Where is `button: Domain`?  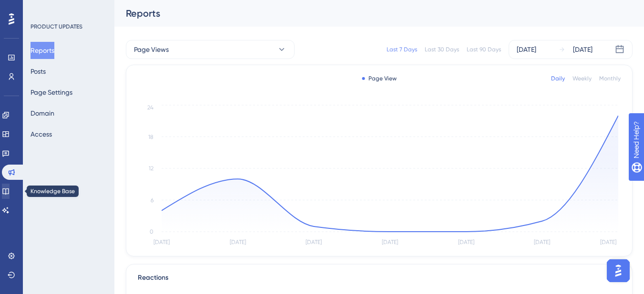
button: Domain is located at coordinates (42, 113).